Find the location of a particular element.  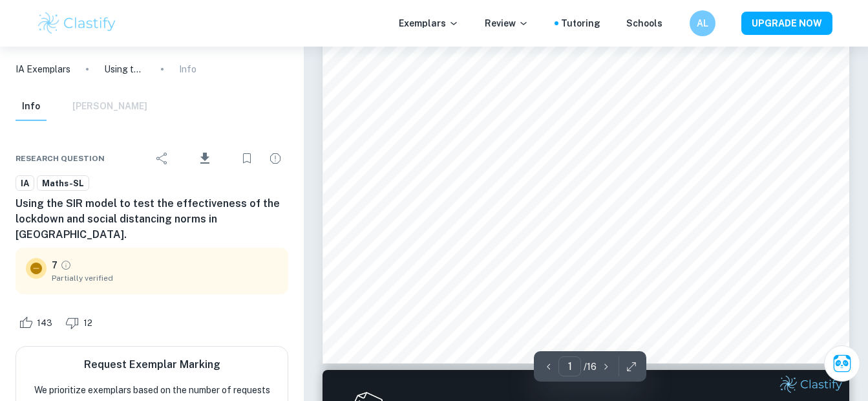

div: Tutoring is located at coordinates (581, 23).